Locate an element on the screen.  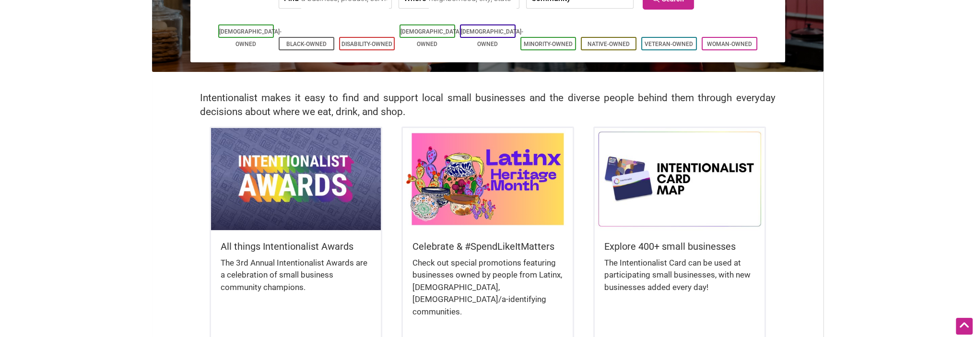
a: Disability-Owned is located at coordinates (367, 44).